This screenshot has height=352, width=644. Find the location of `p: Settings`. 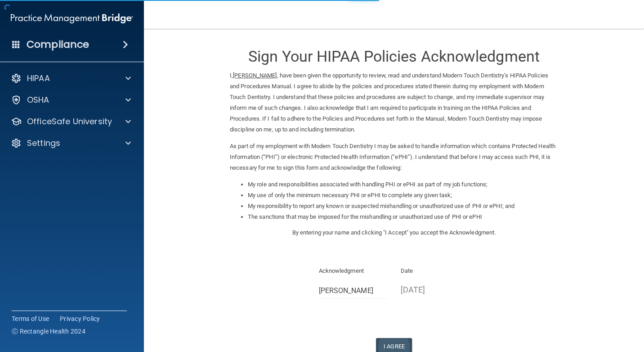

p: Settings is located at coordinates (44, 143).